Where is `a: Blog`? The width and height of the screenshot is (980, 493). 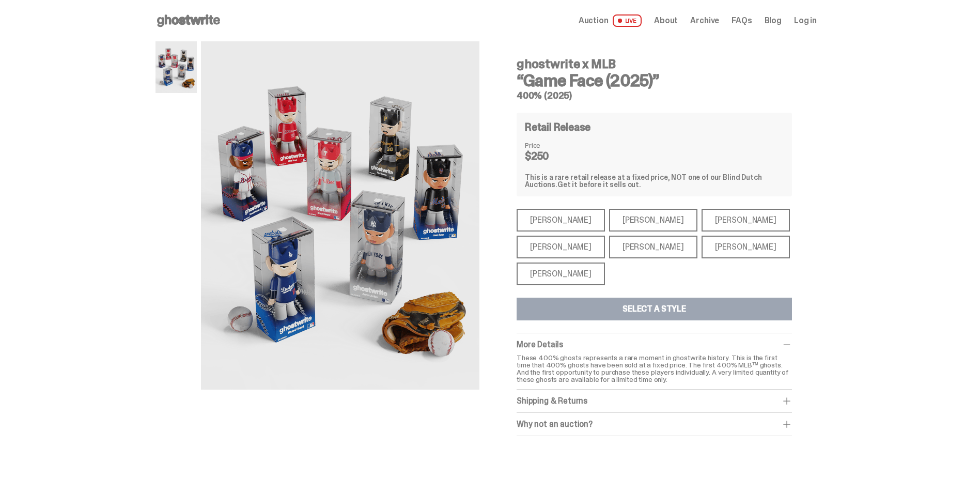 a: Blog is located at coordinates (773, 21).